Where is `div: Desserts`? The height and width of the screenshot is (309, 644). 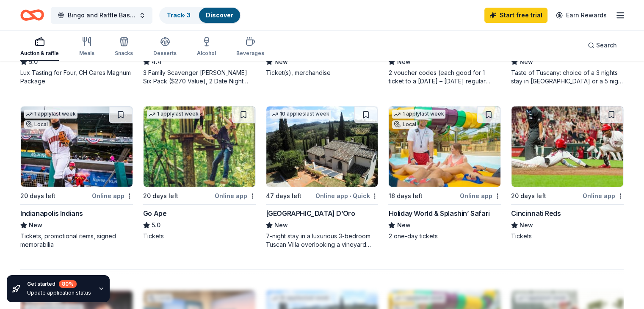 div: Desserts is located at coordinates (165, 54).